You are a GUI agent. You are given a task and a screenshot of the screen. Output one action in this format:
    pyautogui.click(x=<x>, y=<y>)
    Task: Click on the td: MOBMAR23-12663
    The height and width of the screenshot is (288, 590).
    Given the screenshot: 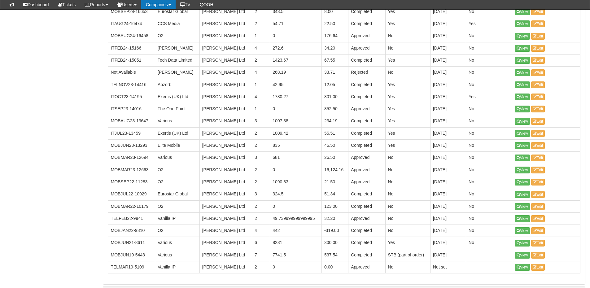 What is the action you would take?
    pyautogui.click(x=131, y=170)
    